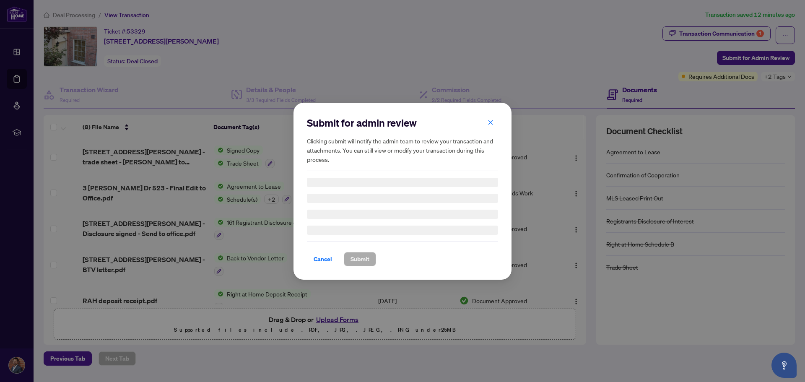 This screenshot has width=805, height=382. Describe the element at coordinates (491, 122) in the screenshot. I see `span: close` at that location.